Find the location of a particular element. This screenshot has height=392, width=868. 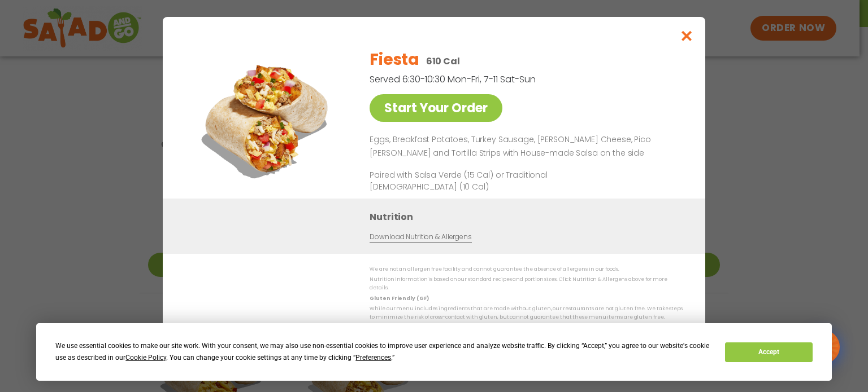

p: While our menu includes ingredients that are made without gluten, our restaurants are not gluten ... is located at coordinates (526, 313).